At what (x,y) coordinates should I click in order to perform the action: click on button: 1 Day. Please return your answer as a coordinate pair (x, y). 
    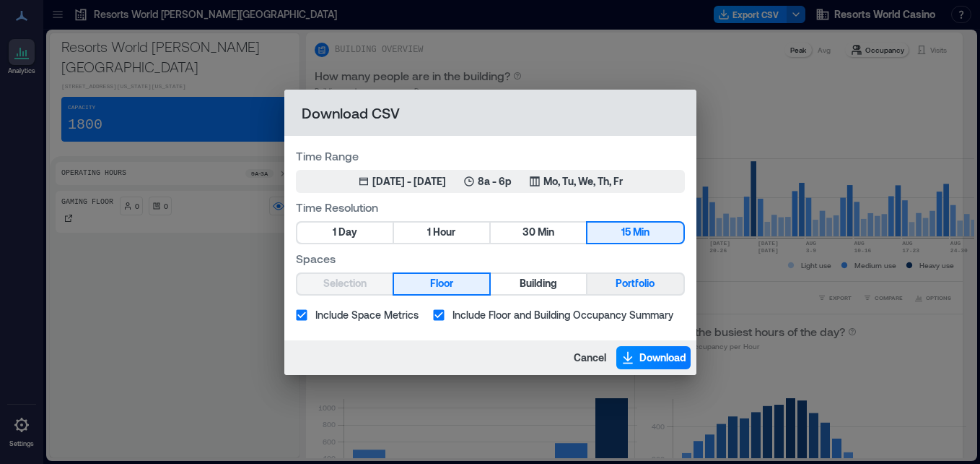
    Looking at the image, I should click on (345, 232).